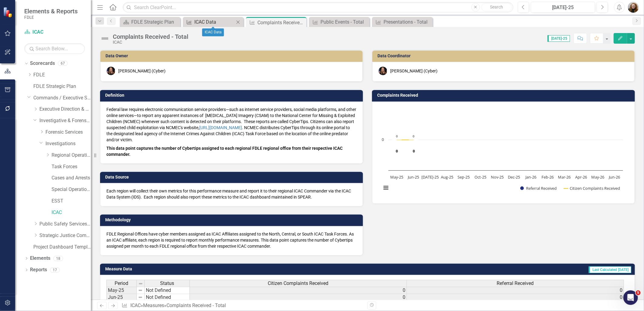 The width and height of the screenshot is (644, 311). Describe the element at coordinates (592, 188) in the screenshot. I see `button: Show Citizen Complaints Received` at that location.